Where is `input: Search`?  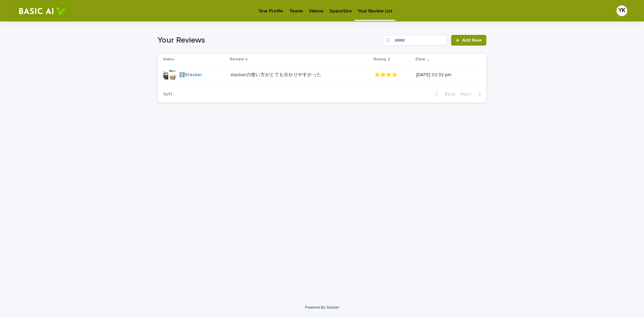
input: Search is located at coordinates (415, 40).